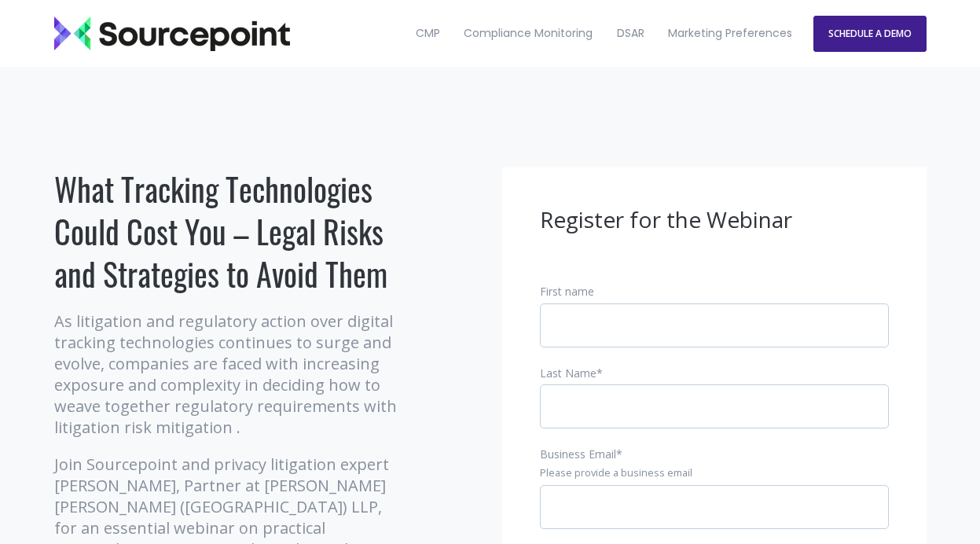  I want to click on span: First name, so click(567, 291).